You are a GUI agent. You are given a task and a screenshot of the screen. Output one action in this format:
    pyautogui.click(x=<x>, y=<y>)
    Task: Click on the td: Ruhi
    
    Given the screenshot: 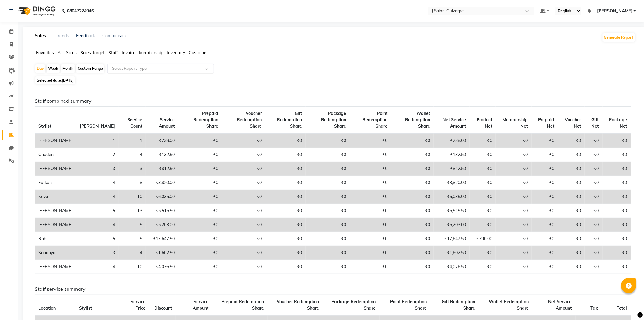 What is the action you would take?
    pyautogui.click(x=55, y=239)
    